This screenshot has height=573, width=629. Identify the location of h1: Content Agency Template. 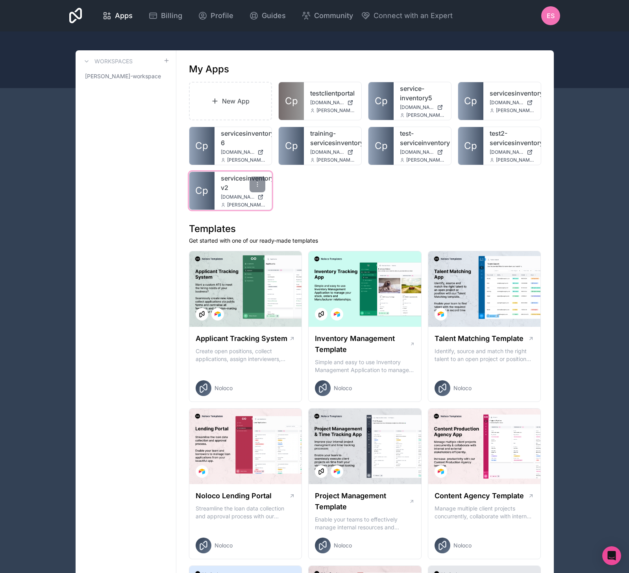
(479, 496).